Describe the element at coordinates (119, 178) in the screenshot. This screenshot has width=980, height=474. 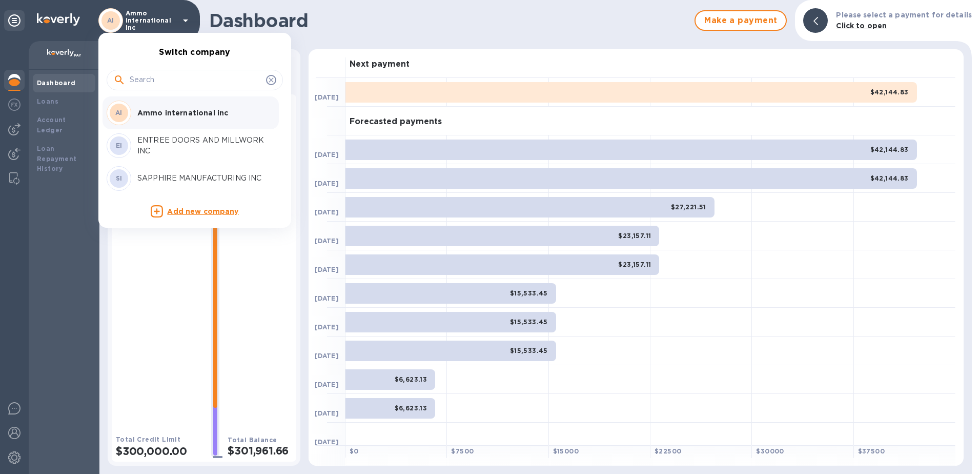
I see `b: SI` at that location.